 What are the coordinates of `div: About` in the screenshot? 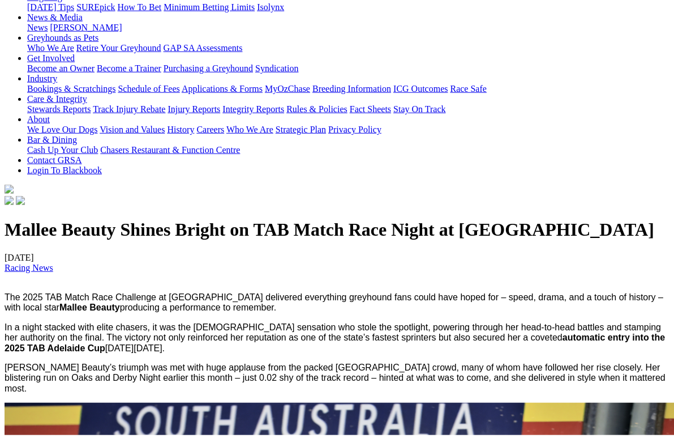 It's located at (348, 130).